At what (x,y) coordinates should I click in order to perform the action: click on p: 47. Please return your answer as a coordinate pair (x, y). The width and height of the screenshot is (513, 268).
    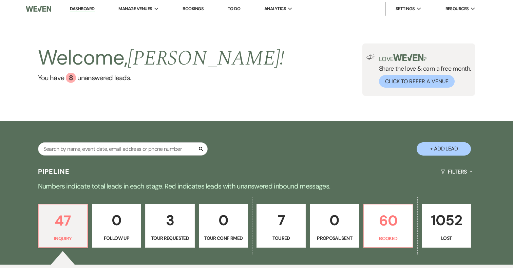
    Looking at the image, I should click on (63, 220).